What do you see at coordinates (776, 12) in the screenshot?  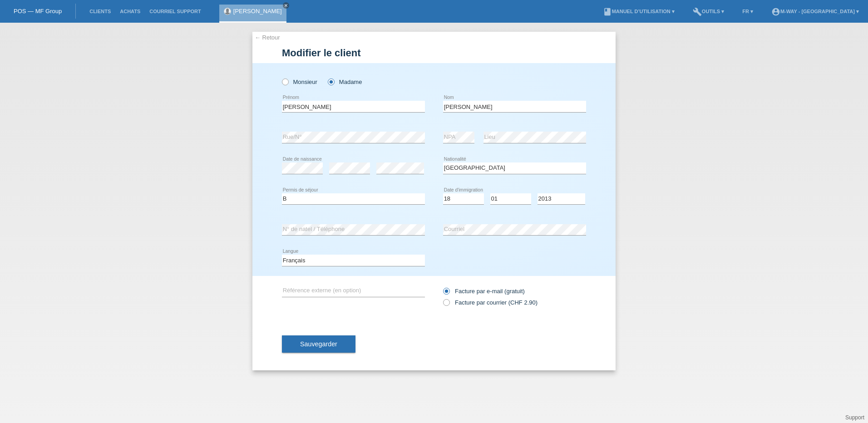 I see `i: account_circle` at bounding box center [776, 12].